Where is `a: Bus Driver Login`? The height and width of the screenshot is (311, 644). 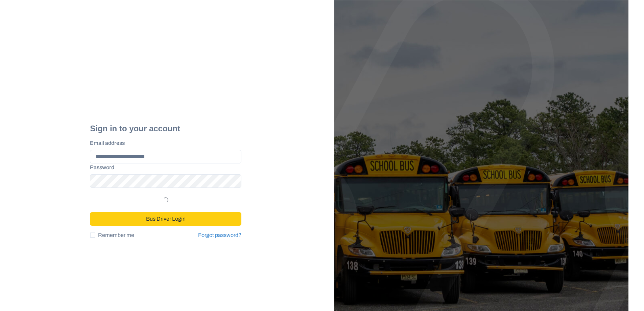
a: Bus Driver Login is located at coordinates (166, 215).